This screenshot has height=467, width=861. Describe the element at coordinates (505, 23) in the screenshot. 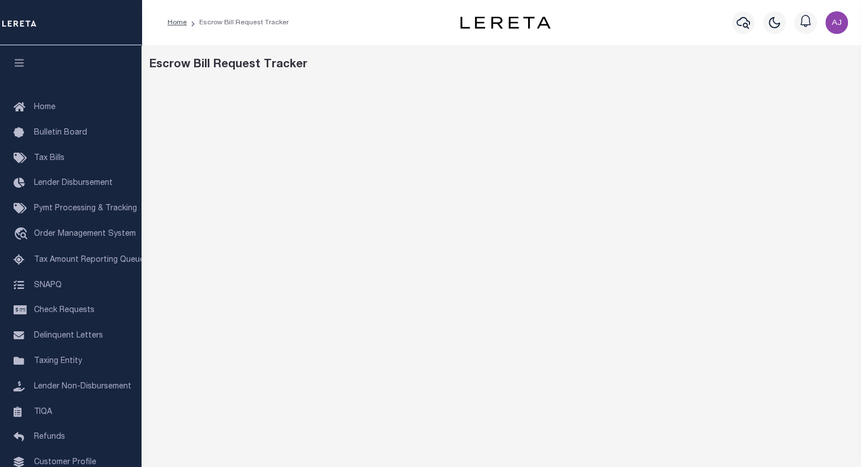

I see `img: logo-dark.svg` at that location.